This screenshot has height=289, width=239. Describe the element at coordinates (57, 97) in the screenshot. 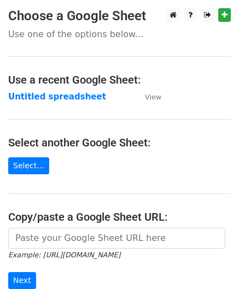

I see `strong: Untitled spreadsheet` at that location.